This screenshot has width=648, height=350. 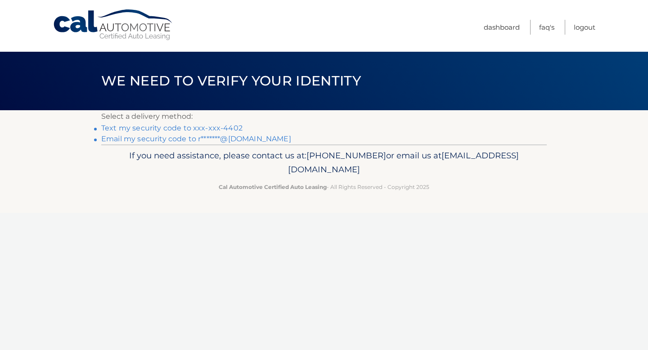 I want to click on a: Text my security code to xxx-xxx-4402, so click(x=172, y=128).